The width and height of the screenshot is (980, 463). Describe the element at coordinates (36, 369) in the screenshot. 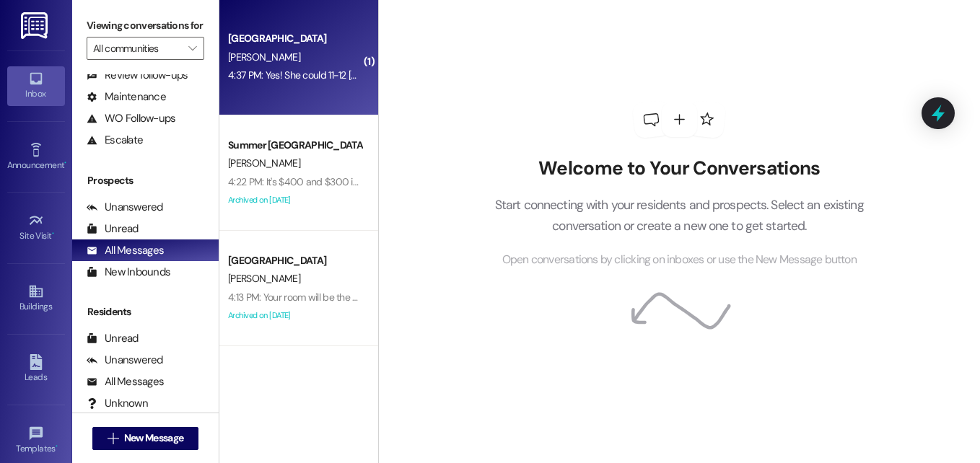

I see `a: Leads` at that location.